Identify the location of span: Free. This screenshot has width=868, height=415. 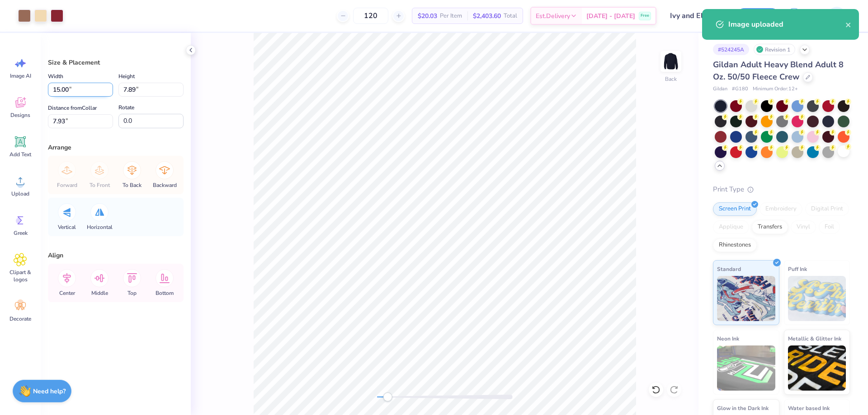
(645, 16).